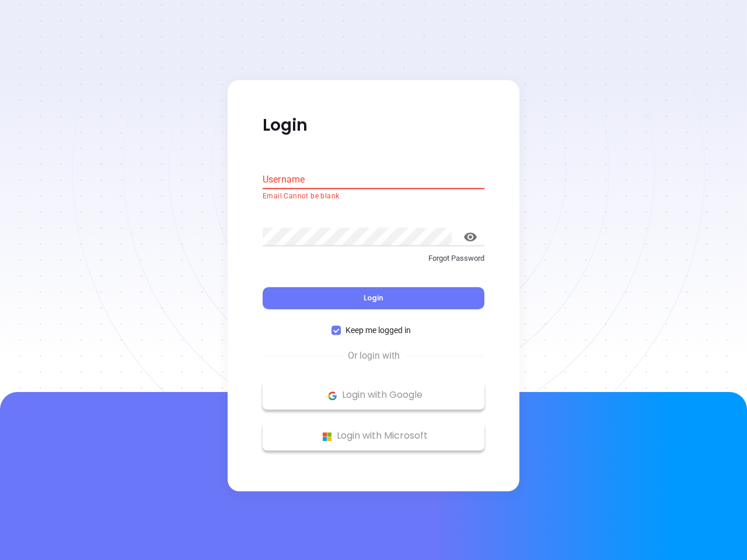  What do you see at coordinates (374, 263) in the screenshot?
I see `a: Forgot Password` at bounding box center [374, 263].